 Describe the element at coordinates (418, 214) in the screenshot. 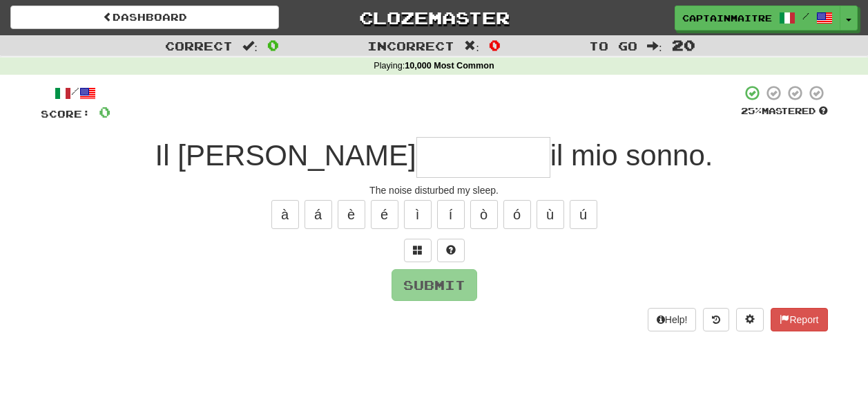

I see `button: ì` at that location.